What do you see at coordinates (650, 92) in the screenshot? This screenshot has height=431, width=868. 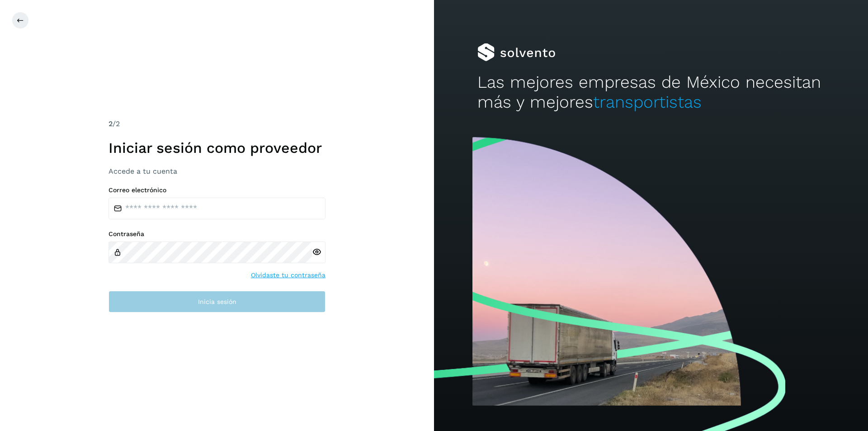 I see `h2: Las mejores empresas de México necesitan más y mejores` at bounding box center [650, 92].